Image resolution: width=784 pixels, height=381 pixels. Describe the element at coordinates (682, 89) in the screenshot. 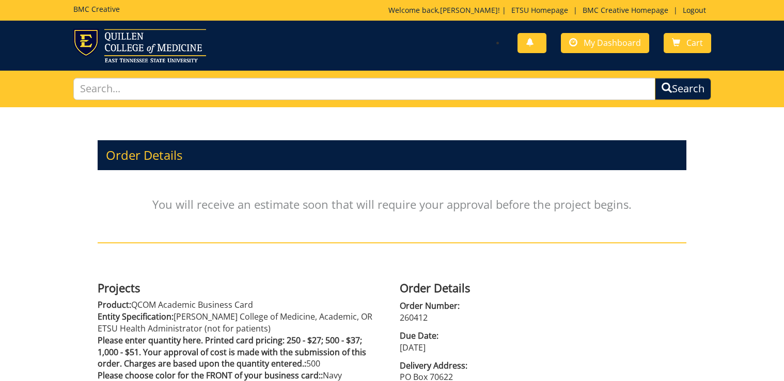

I see `button: Search` at that location.